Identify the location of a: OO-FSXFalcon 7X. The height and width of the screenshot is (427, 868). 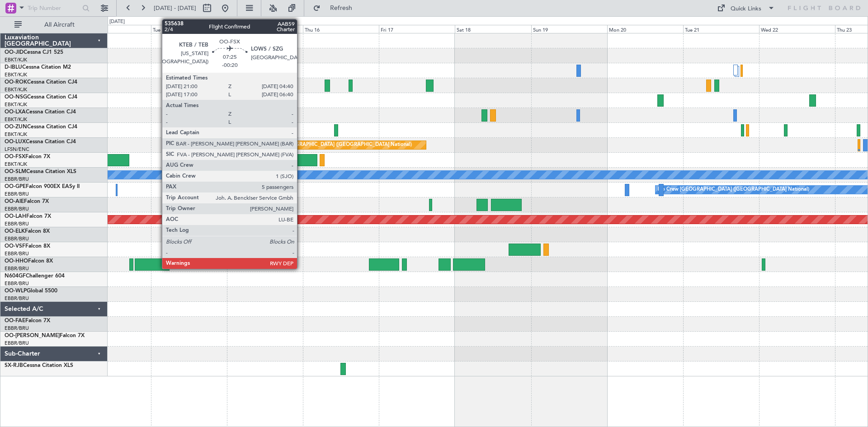
(27, 157).